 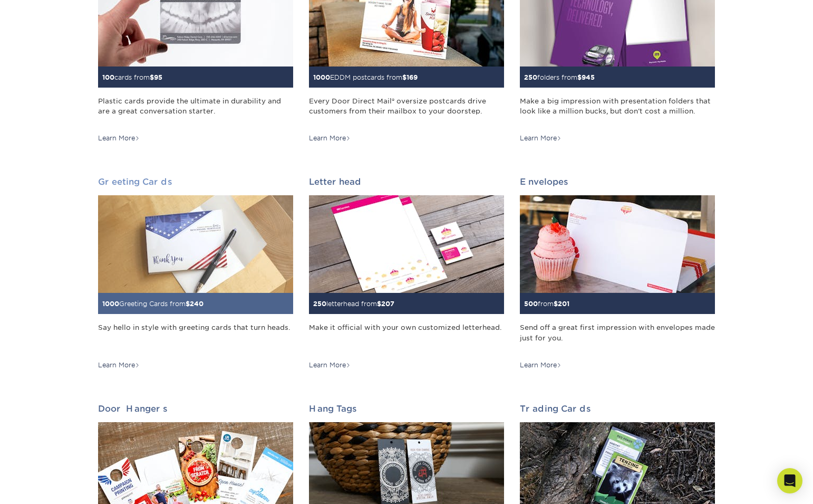 I want to click on a: Greeting Cards 1000Greeting Cards from$240 Say hello in style with greeting cards that turn heads..., so click(x=196, y=273).